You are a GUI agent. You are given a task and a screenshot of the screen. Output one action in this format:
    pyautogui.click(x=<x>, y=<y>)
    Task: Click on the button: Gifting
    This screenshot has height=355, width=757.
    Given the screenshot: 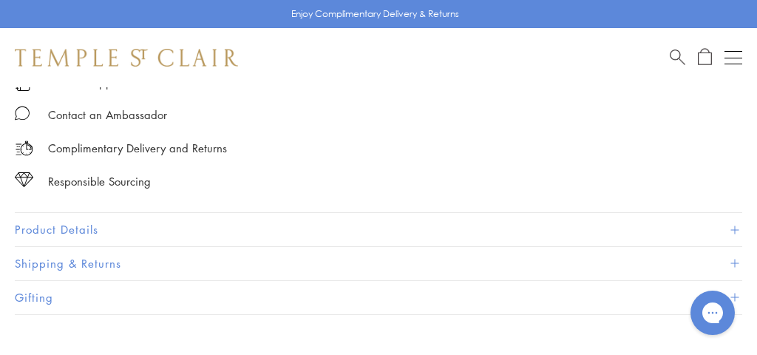 What is the action you would take?
    pyautogui.click(x=379, y=297)
    